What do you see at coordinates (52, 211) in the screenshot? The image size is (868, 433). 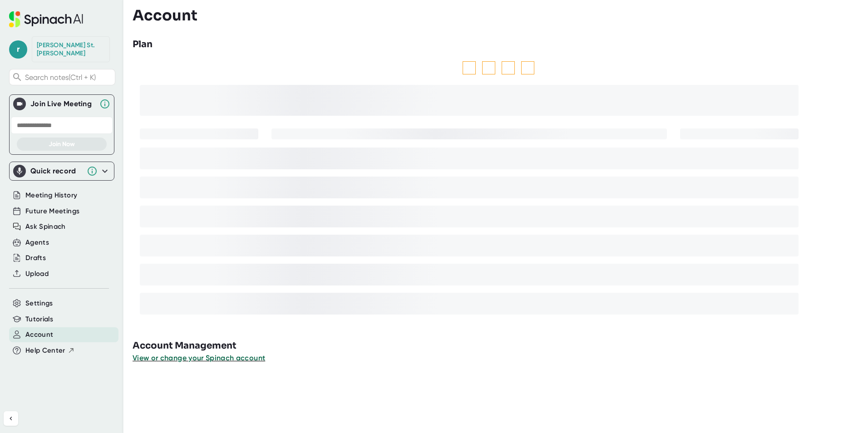 I see `button: Future Meetings` at bounding box center [52, 211].